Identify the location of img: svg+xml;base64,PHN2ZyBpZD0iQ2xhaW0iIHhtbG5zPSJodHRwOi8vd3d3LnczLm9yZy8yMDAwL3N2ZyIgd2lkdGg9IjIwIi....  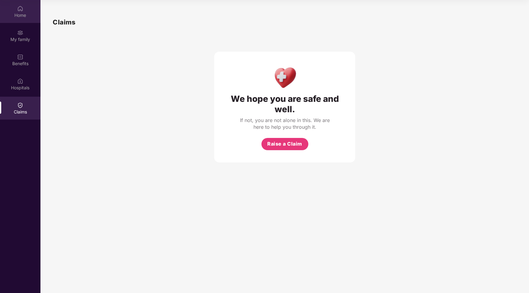
(20, 105).